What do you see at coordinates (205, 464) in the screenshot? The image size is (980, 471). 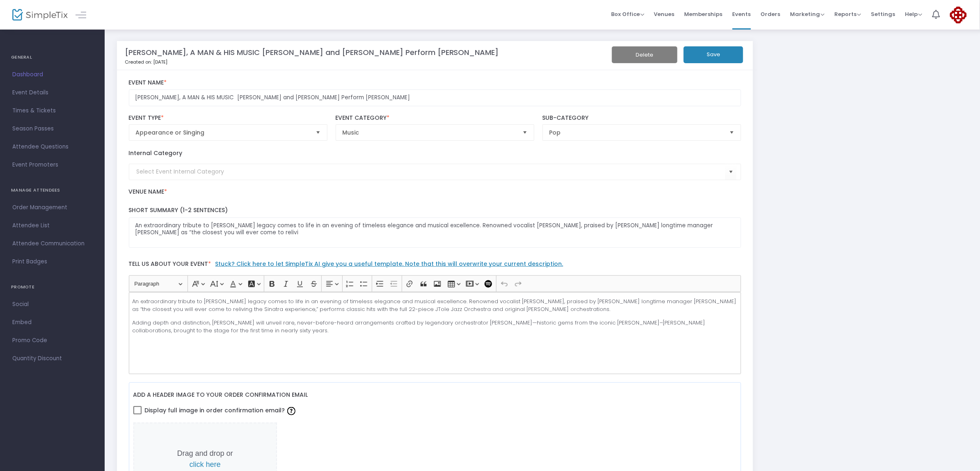 I see `span: click here` at bounding box center [205, 464].